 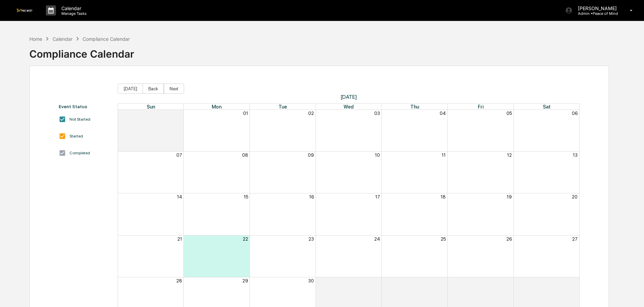 I want to click on button: 22, so click(x=246, y=239).